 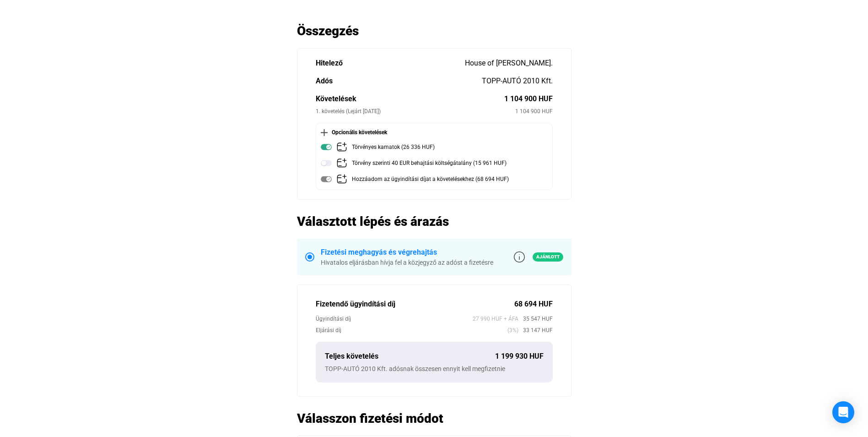 I want to click on img: toggle-on-disabled, so click(x=326, y=179).